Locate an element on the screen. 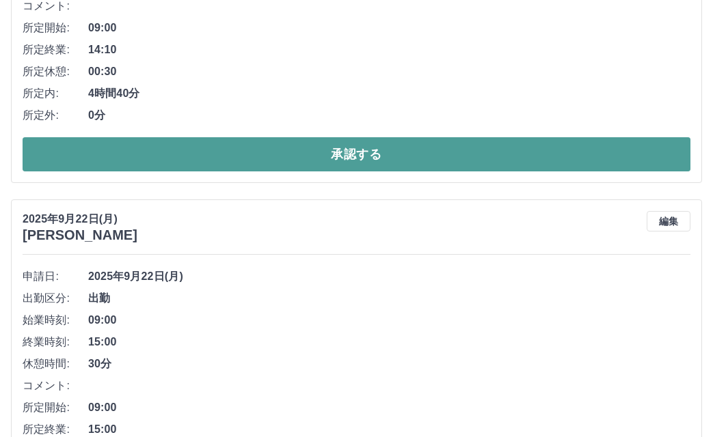  span: 所定外: is located at coordinates (55, 115).